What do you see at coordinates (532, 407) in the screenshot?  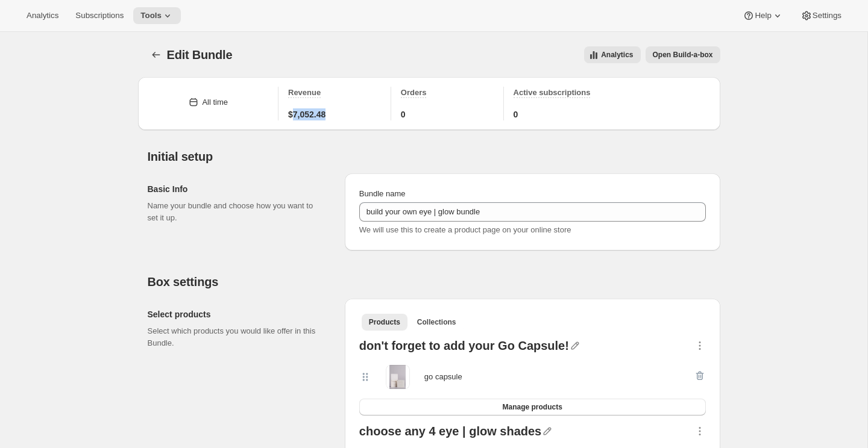 I see `button: Manage products` at bounding box center [532, 407].